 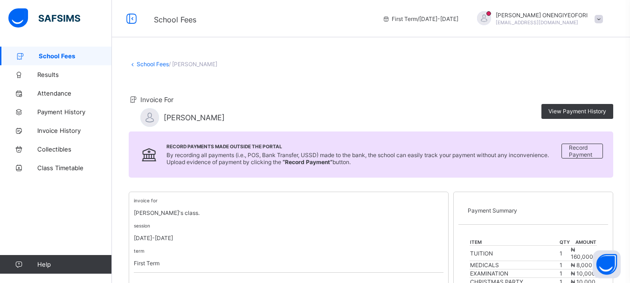 I want to click on span: Attendance, so click(x=75, y=93).